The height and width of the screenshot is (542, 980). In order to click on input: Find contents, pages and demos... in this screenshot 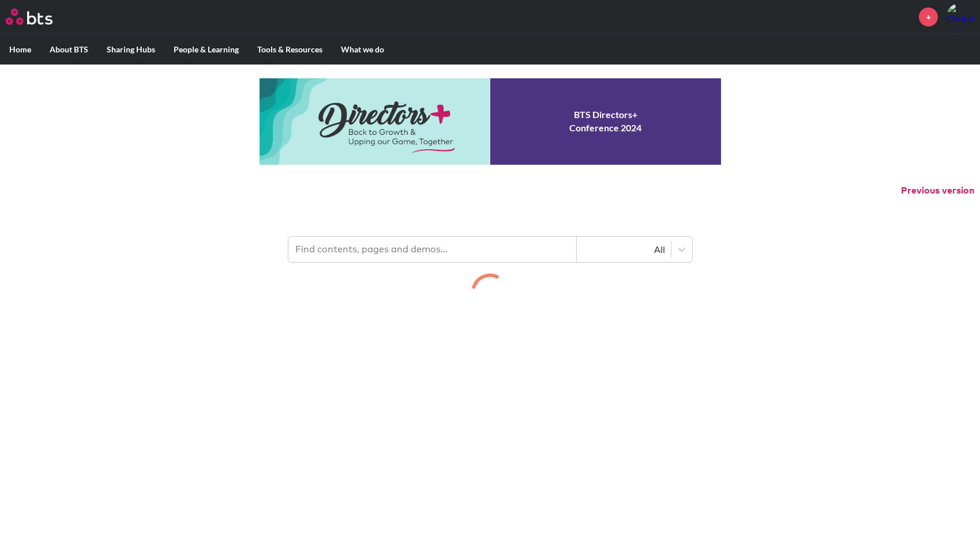, I will do `click(433, 249)`.